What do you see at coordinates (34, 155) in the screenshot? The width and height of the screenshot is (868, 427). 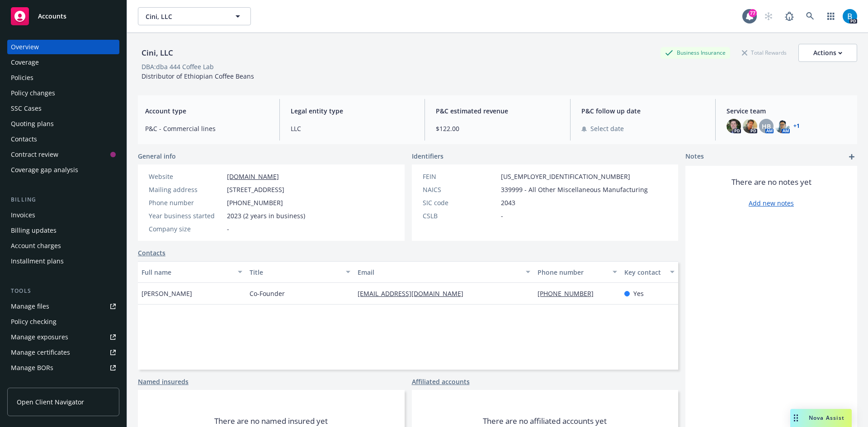 I see `div: Contract review` at bounding box center [34, 155].